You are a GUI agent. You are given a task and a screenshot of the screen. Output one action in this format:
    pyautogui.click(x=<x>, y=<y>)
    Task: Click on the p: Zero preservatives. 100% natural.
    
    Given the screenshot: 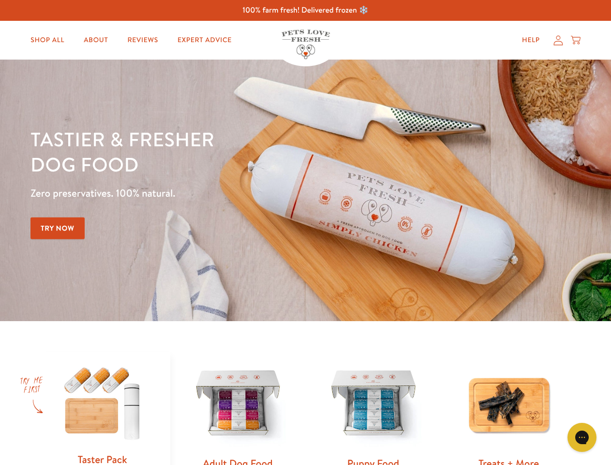 What is the action you would take?
    pyautogui.click(x=214, y=193)
    